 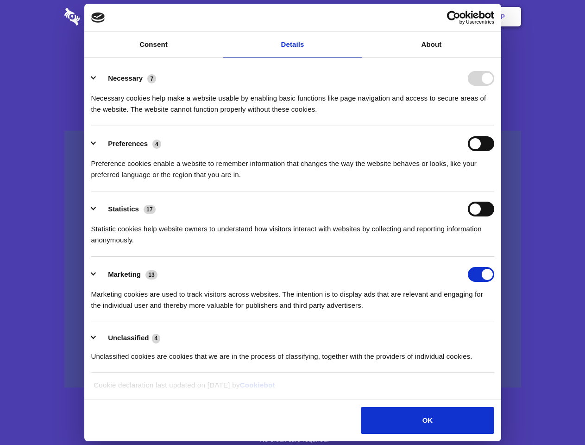 What do you see at coordinates (123, 208) in the screenshot?
I see `label: Statistics` at bounding box center [123, 208].